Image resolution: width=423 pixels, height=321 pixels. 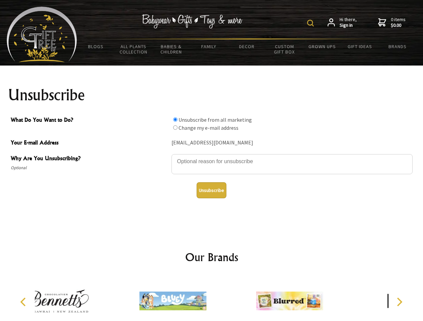 What do you see at coordinates (348, 25) in the screenshot?
I see `strong: Sign in` at bounding box center [348, 25].